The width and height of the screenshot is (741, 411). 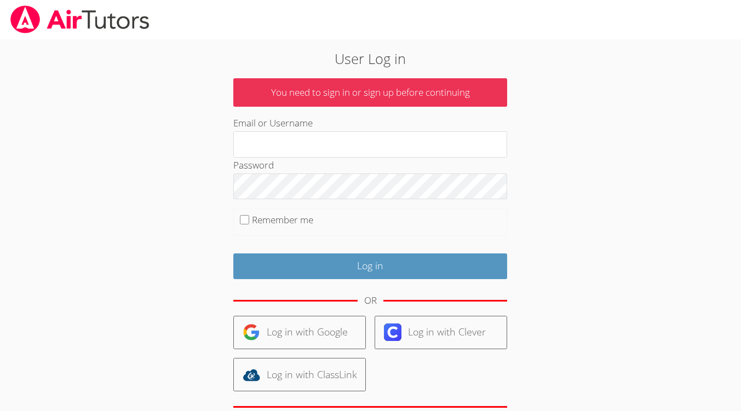 What do you see at coordinates (251, 332) in the screenshot?
I see `img: google-logo-50288ca7cdecda66e5e0955fdab243c47b7ad437acaf1139b6f446037453330a.svg` at bounding box center [251, 332].